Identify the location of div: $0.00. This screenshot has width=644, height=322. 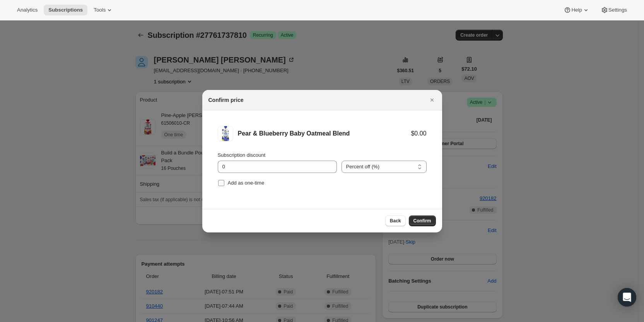
(419, 134).